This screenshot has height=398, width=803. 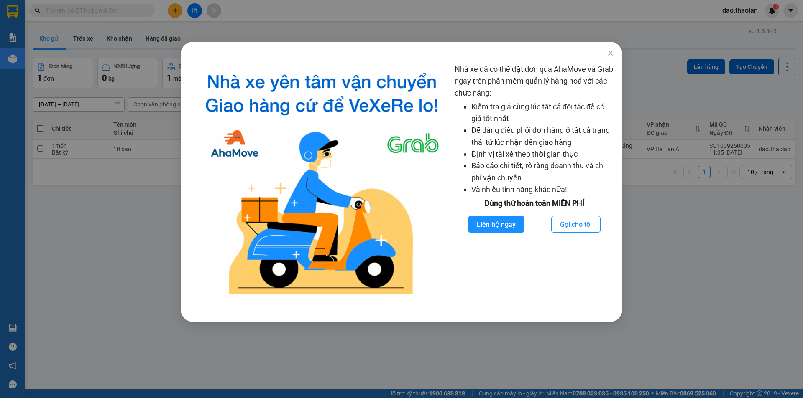 I want to click on button: Close, so click(x=610, y=54).